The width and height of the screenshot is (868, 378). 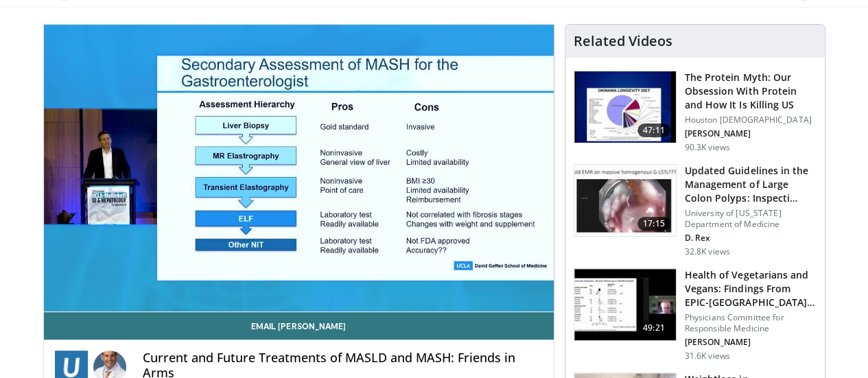 I want to click on p: 32.8K views, so click(x=707, y=252).